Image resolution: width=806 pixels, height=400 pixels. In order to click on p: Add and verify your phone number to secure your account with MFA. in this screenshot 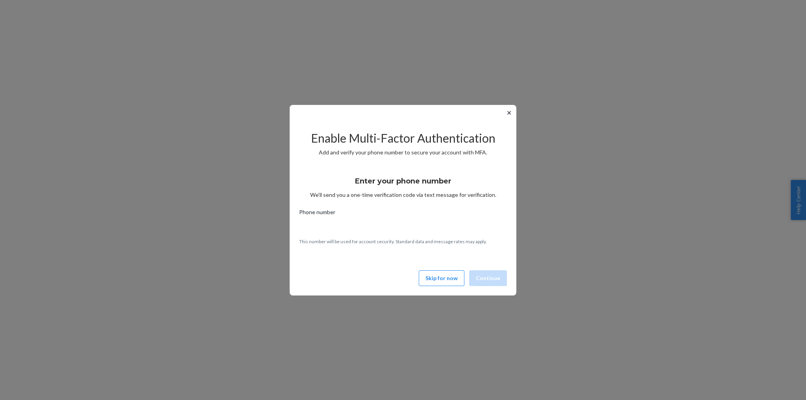, I will do `click(403, 153)`.